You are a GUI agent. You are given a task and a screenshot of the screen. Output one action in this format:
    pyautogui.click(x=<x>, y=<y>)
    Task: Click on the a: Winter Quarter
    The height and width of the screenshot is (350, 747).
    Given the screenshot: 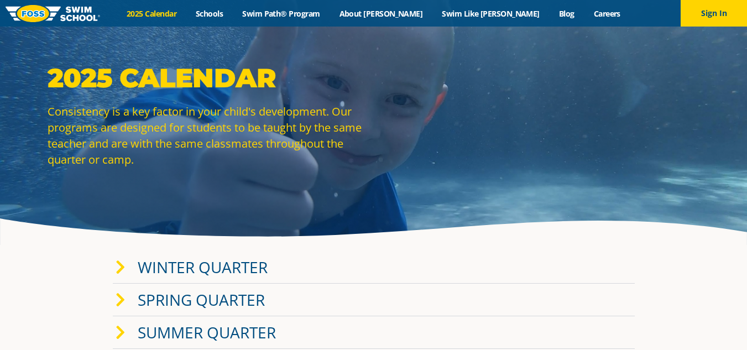 What is the action you would take?
    pyautogui.click(x=202, y=267)
    